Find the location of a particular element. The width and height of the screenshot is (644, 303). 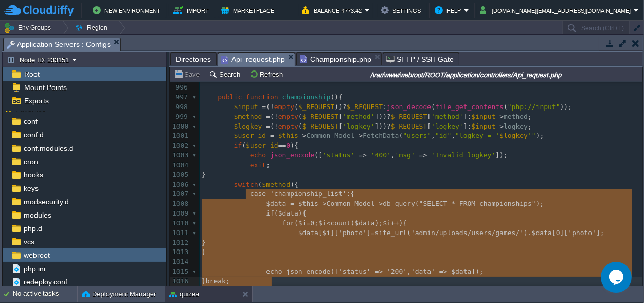

span: echo is located at coordinates (258, 155).